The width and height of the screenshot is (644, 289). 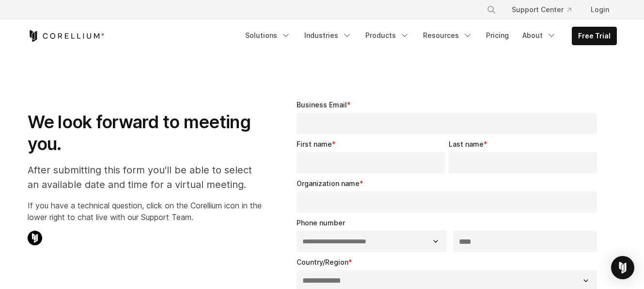 I want to click on a: Products, so click(x=387, y=35).